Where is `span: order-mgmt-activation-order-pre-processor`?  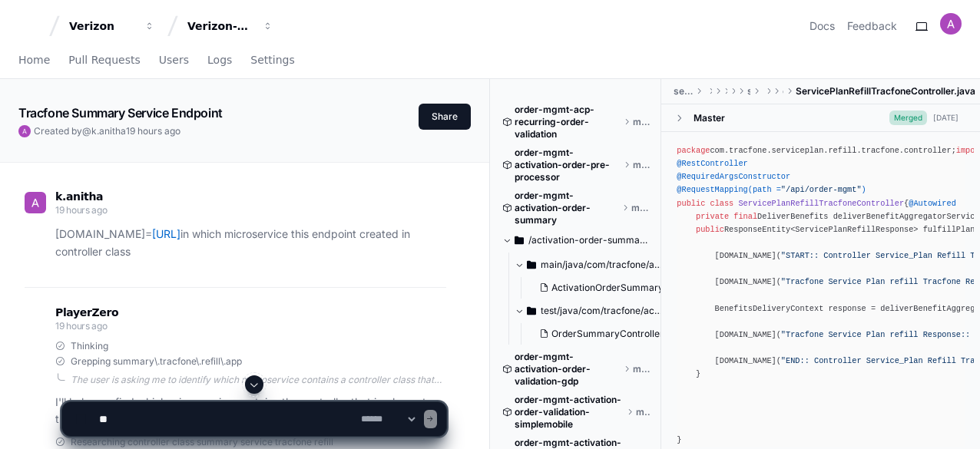
span: order-mgmt-activation-order-pre-processor is located at coordinates (567, 165).